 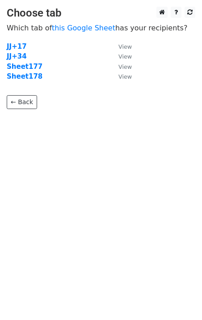 What do you see at coordinates (25, 66) in the screenshot?
I see `strong: Sheet177` at bounding box center [25, 66].